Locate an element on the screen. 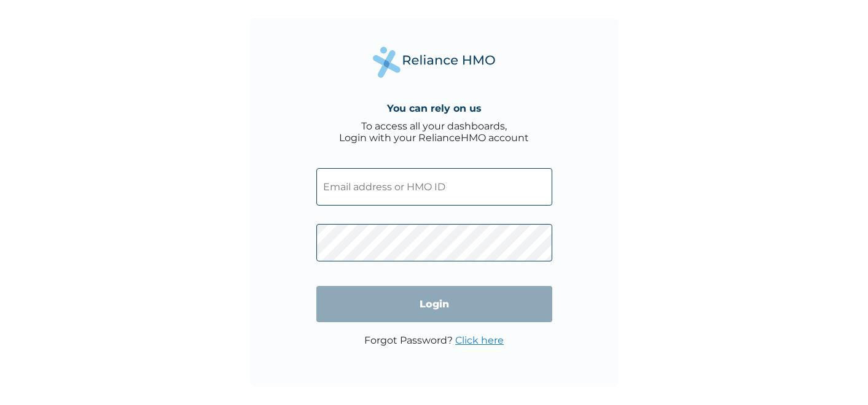 The width and height of the screenshot is (868, 405). input: Login is located at coordinates (434, 304).